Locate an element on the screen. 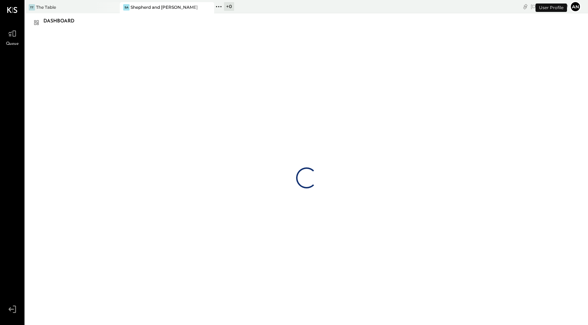 This screenshot has width=588, height=325. div: User Profile is located at coordinates (551, 8).